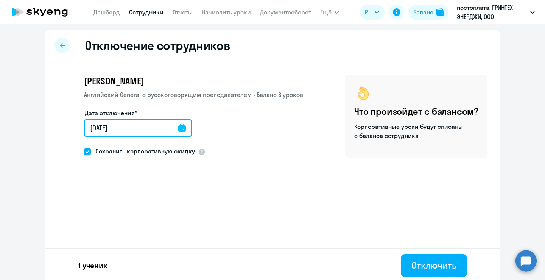  I want to click on button: постоплата, ГРИНТЕХ ЭНЕРДЖИ, ООО, so click(496, 12).